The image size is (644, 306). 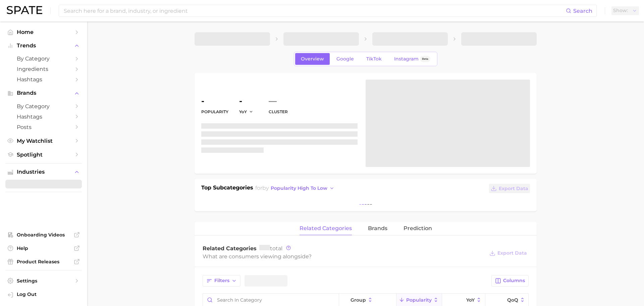 I want to click on button: Filters, so click(x=222, y=281).